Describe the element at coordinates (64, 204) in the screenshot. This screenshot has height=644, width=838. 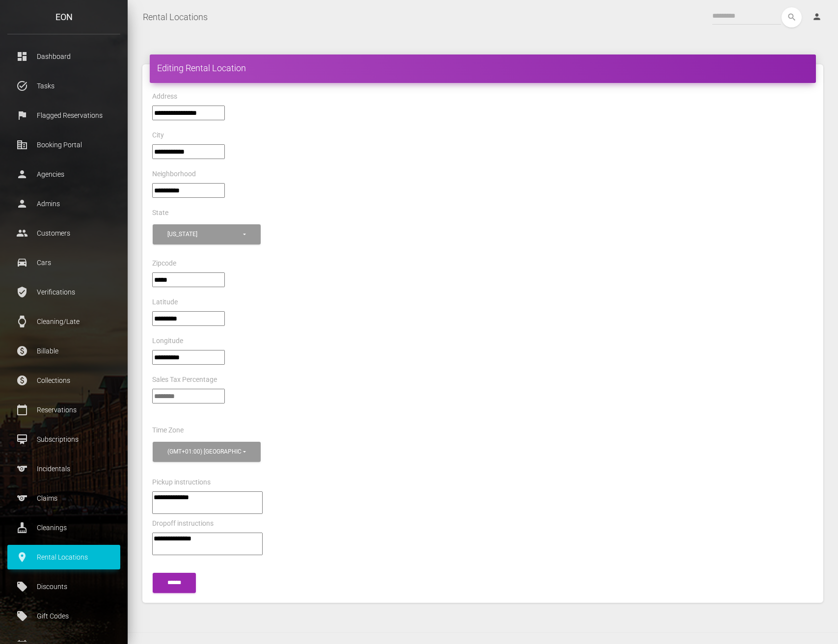
I see `a: person Admins` at that location.